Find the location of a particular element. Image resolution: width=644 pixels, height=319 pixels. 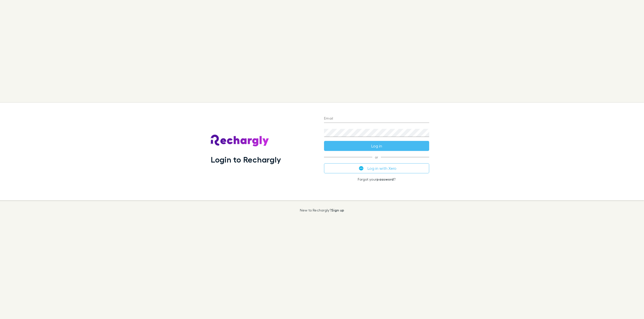

span: or is located at coordinates (376, 157).